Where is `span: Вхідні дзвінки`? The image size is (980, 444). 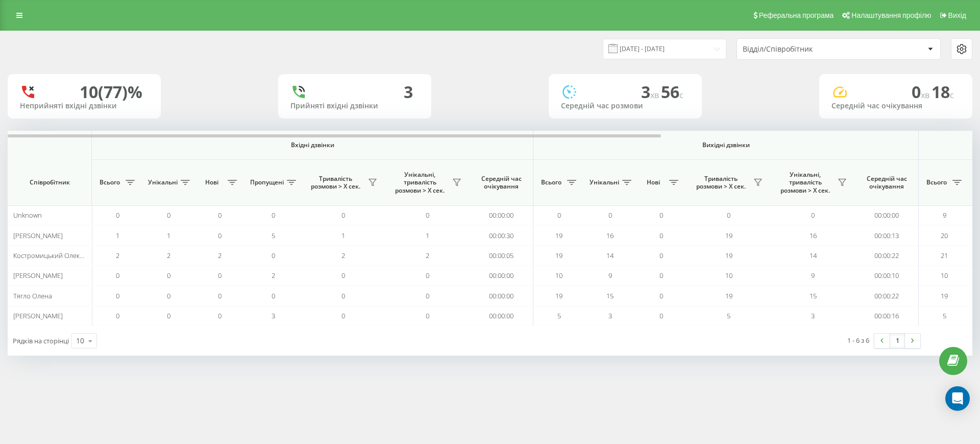 span: Вхідні дзвінки is located at coordinates (312, 145).